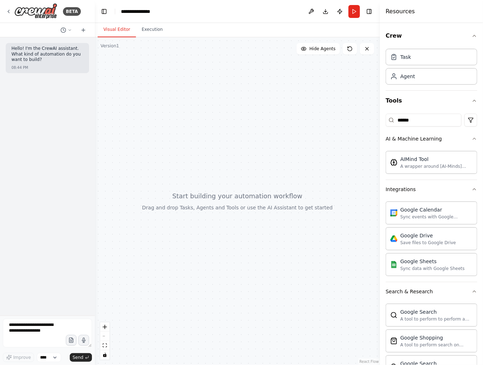 Image resolution: width=483 pixels, height=365 pixels. I want to click on nav: breadcrumb, so click(139, 11).